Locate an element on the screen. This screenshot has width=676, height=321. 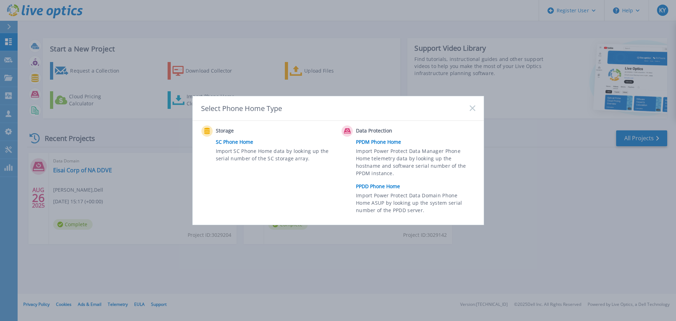
div: Select Phone Home Type is located at coordinates (242, 108).